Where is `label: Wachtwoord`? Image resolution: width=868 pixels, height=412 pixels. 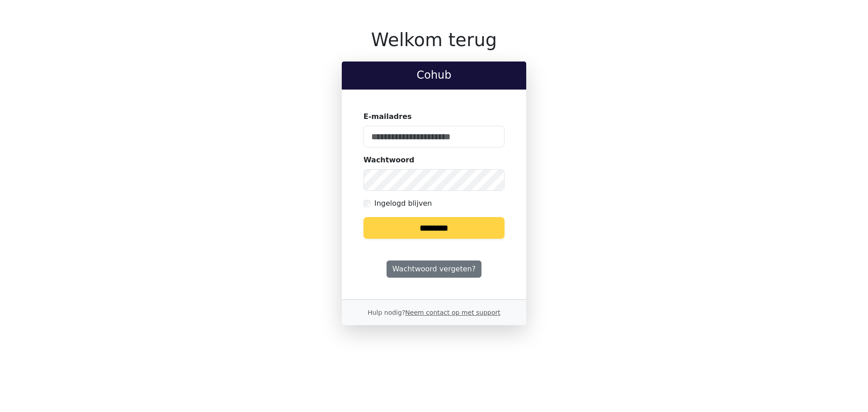 label: Wachtwoord is located at coordinates (389, 160).